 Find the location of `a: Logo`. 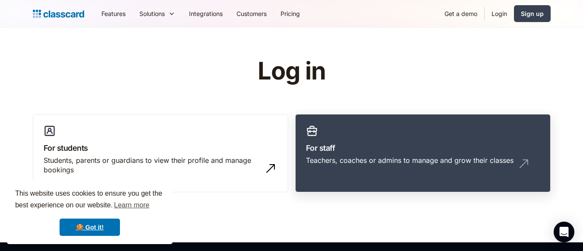

a: Logo is located at coordinates (58, 14).